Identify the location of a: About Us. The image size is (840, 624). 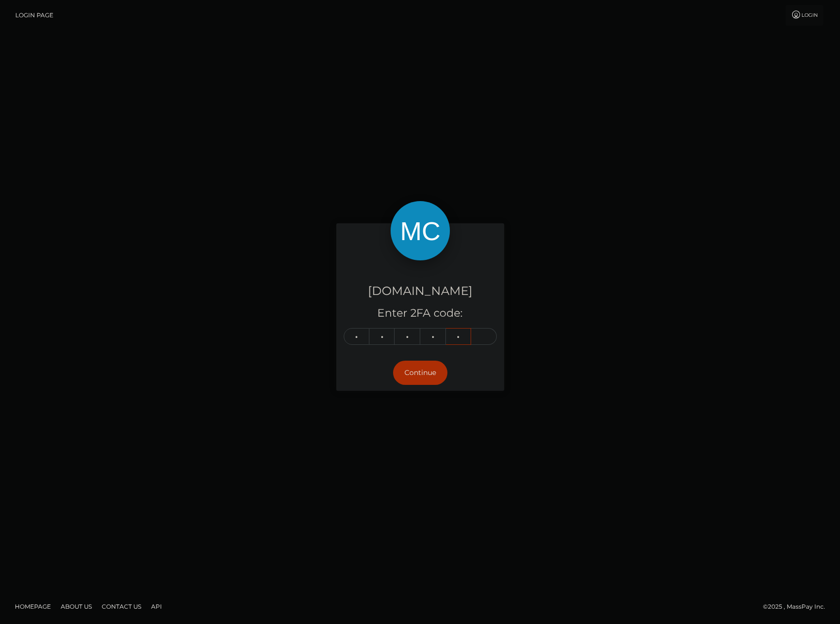
(76, 606).